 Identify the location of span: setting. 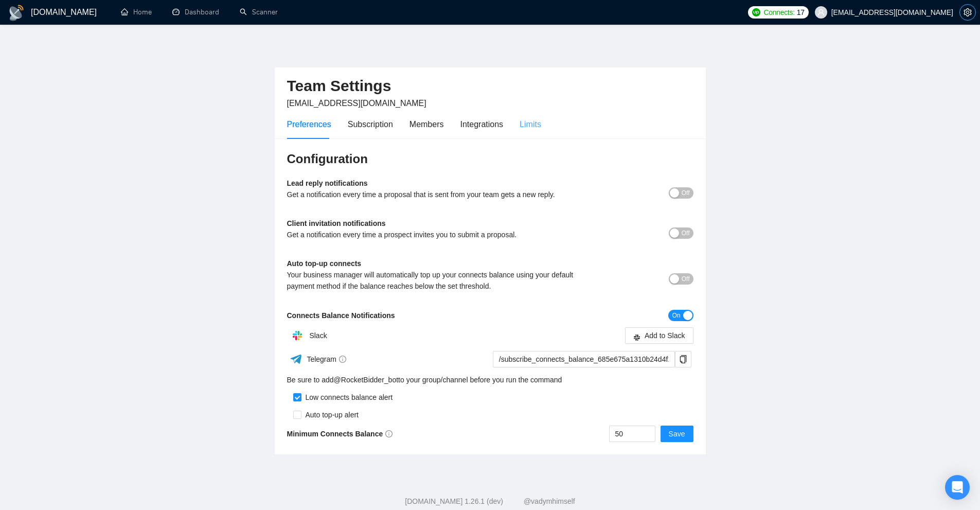
(968, 13).